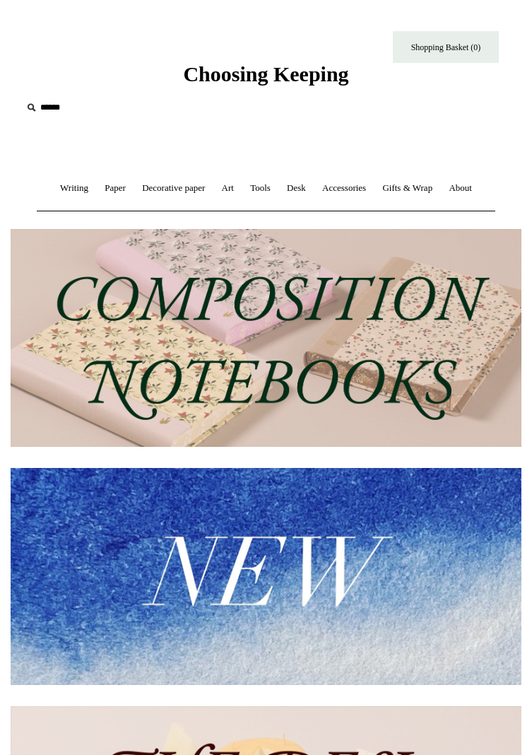 Image resolution: width=532 pixels, height=755 pixels. What do you see at coordinates (266, 74) in the screenshot?
I see `span: Choosing Keeping` at bounding box center [266, 74].